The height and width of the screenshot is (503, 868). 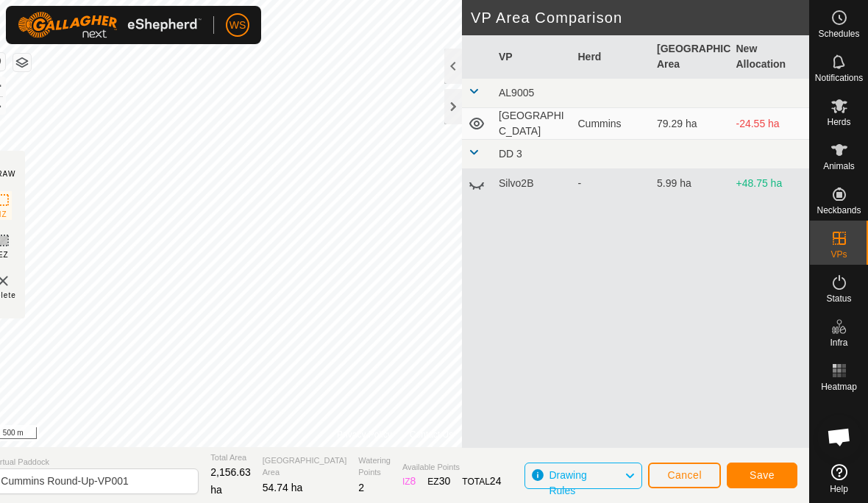 I want to click on button: Cancel, so click(x=684, y=475).